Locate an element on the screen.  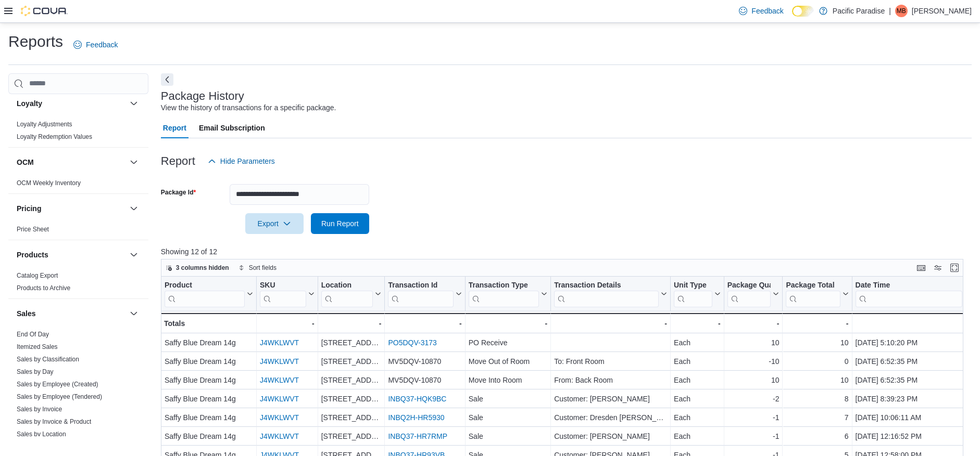
div: Move Into Room is located at coordinates (507, 381).